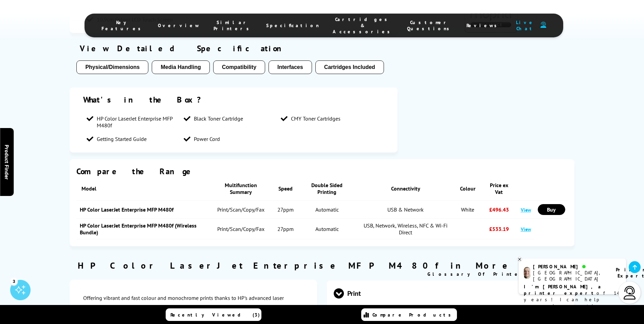 This screenshot has height=324, width=644. What do you see at coordinates (483, 25) in the screenshot?
I see `span: Reviews` at bounding box center [483, 25].